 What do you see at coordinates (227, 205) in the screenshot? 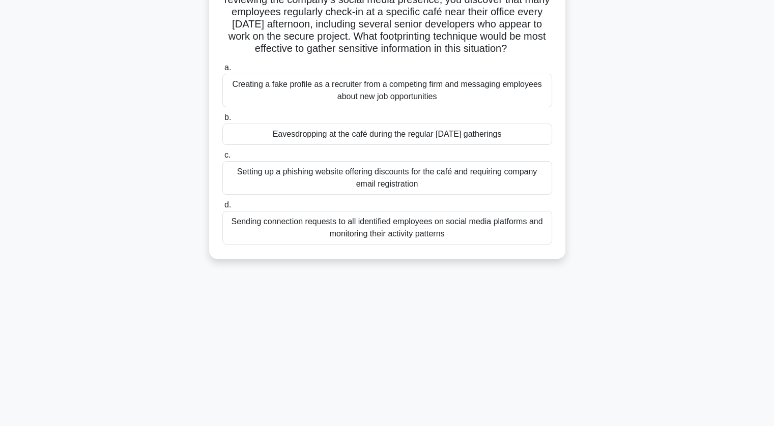
I see `span: d.` at bounding box center [227, 205].